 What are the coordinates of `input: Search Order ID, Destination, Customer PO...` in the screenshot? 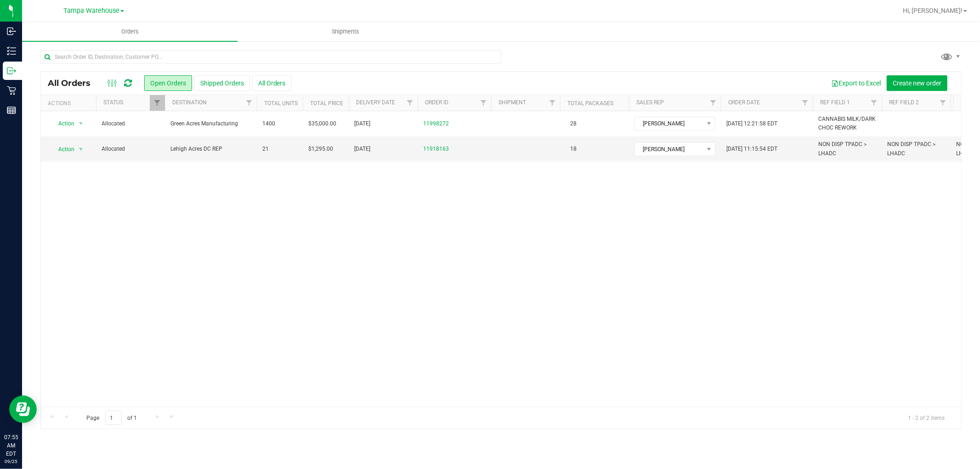 It's located at (271, 57).